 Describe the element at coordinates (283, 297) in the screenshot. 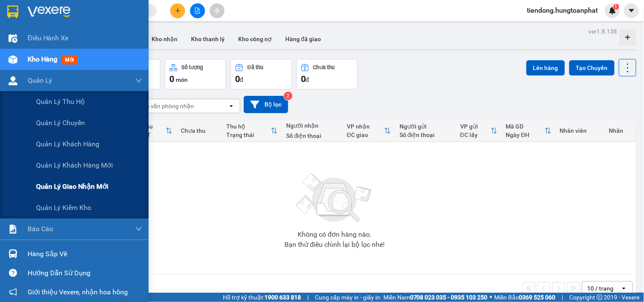

I see `strong: 1900 633 818` at that location.